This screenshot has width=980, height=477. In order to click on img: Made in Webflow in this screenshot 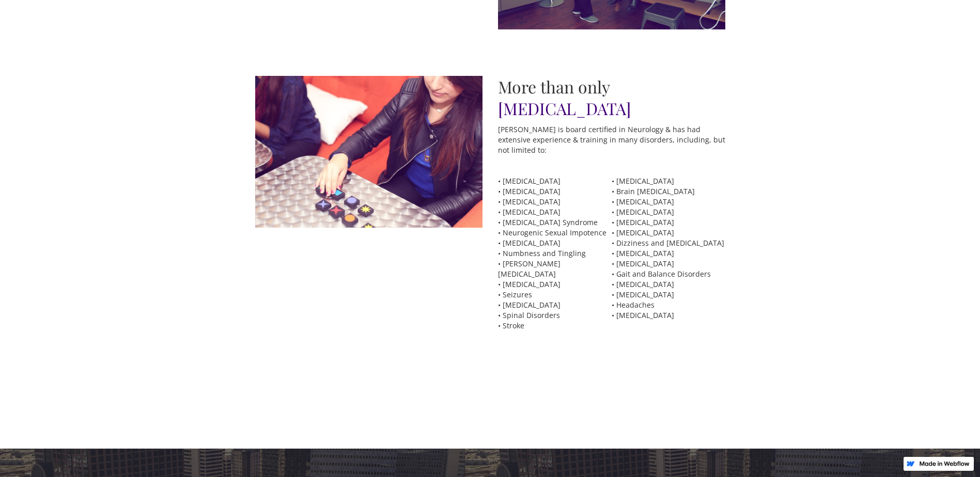, I will do `click(944, 464)`.